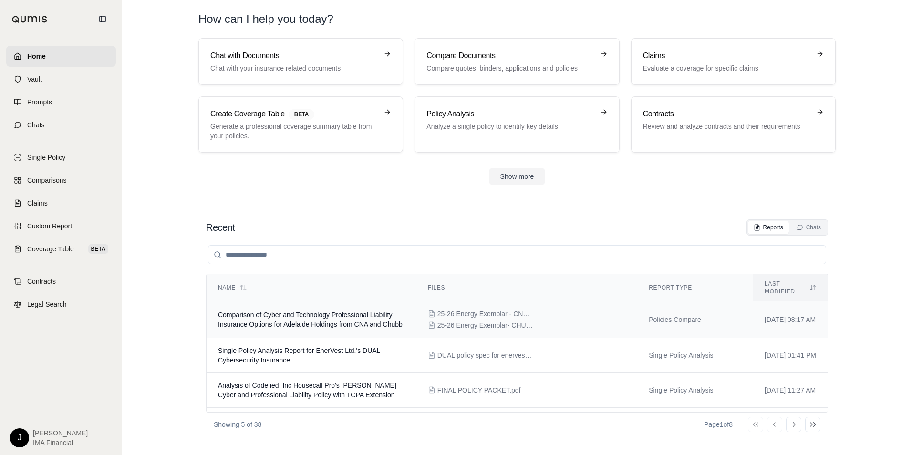  What do you see at coordinates (61, 125) in the screenshot?
I see `a: Chats` at bounding box center [61, 125].